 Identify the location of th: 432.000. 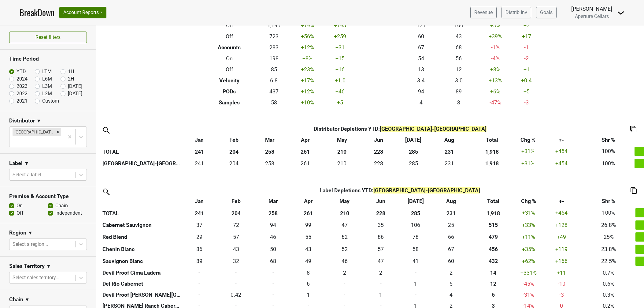
(494, 262).